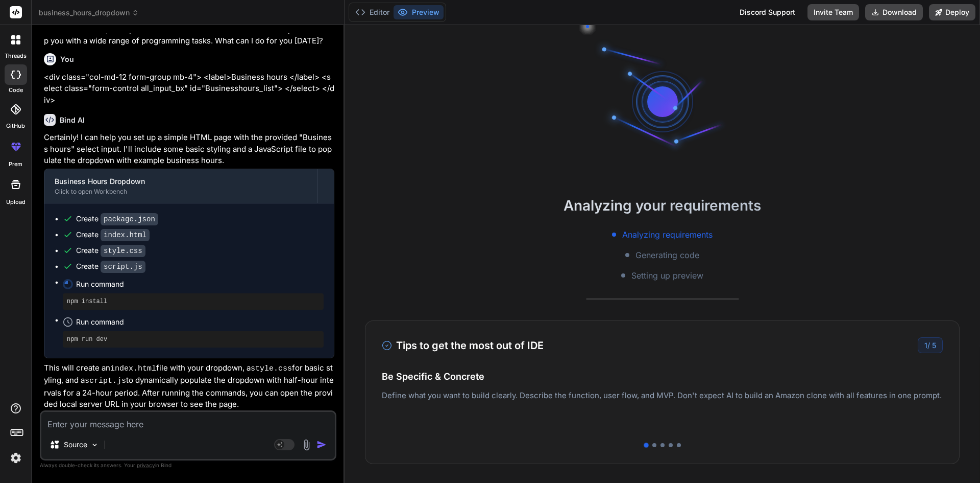  What do you see at coordinates (16, 126) in the screenshot?
I see `label: GitHub` at bounding box center [16, 126].